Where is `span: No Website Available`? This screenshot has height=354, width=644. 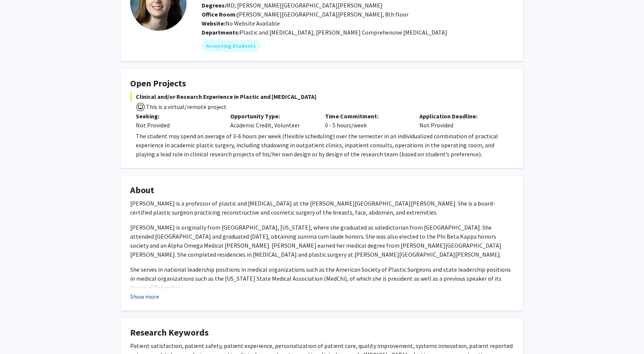 span: No Website Available is located at coordinates (240, 23).